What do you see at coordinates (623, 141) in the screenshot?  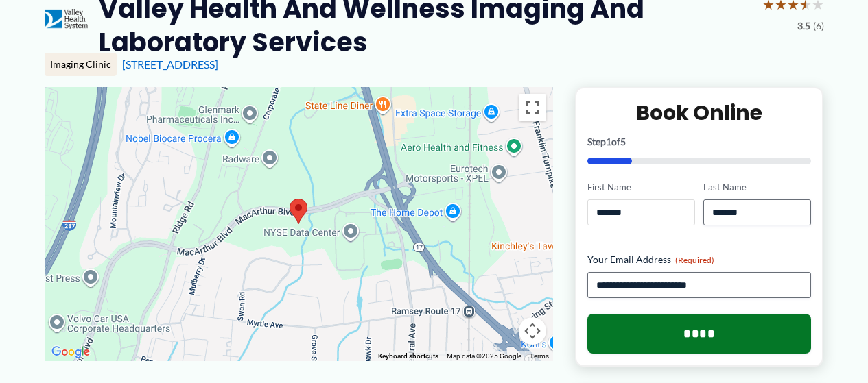 I see `span: 5` at bounding box center [623, 141].